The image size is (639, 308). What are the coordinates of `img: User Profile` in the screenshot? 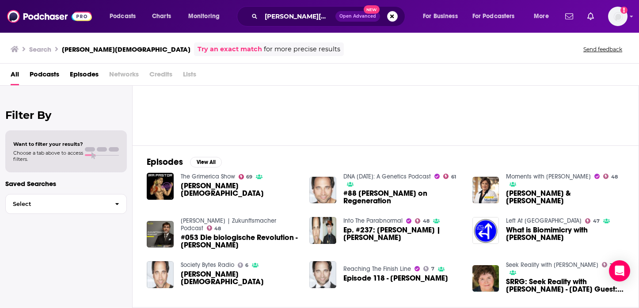 It's located at (618, 16).